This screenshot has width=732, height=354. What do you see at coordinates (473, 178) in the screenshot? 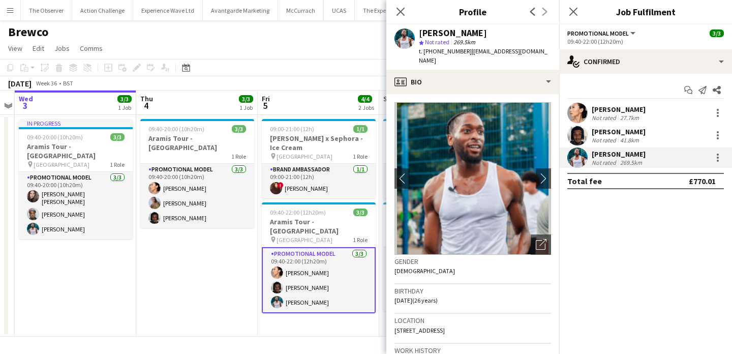
I see `img: Crew avatar or photo` at bounding box center [473, 178].